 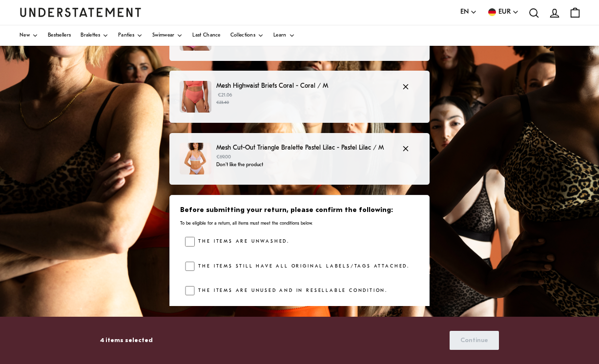 What do you see at coordinates (59, 36) in the screenshot?
I see `span: Bestsellers` at bounding box center [59, 36].